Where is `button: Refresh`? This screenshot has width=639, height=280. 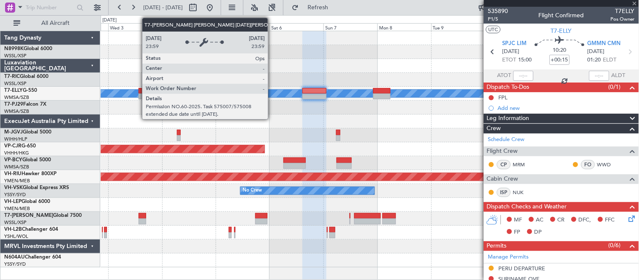 button: Refresh is located at coordinates (313, 8).